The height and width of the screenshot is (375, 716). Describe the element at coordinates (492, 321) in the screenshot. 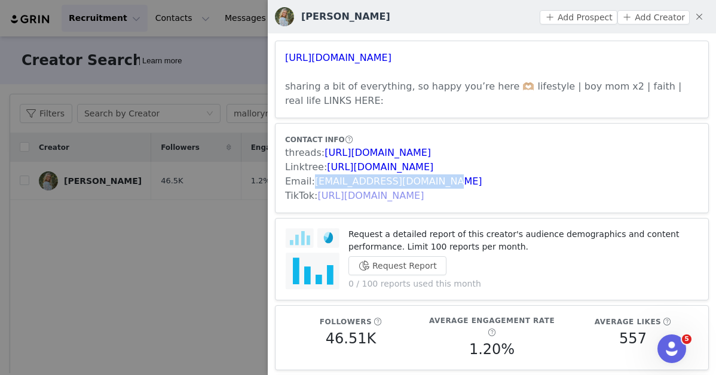

I see `h5: Average Engagement Rate` at that location.